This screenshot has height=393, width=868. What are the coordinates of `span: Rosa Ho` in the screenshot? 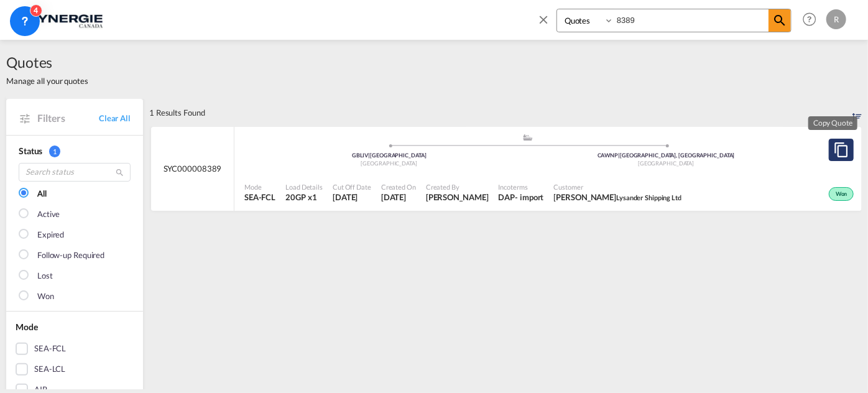 It's located at (457, 197).